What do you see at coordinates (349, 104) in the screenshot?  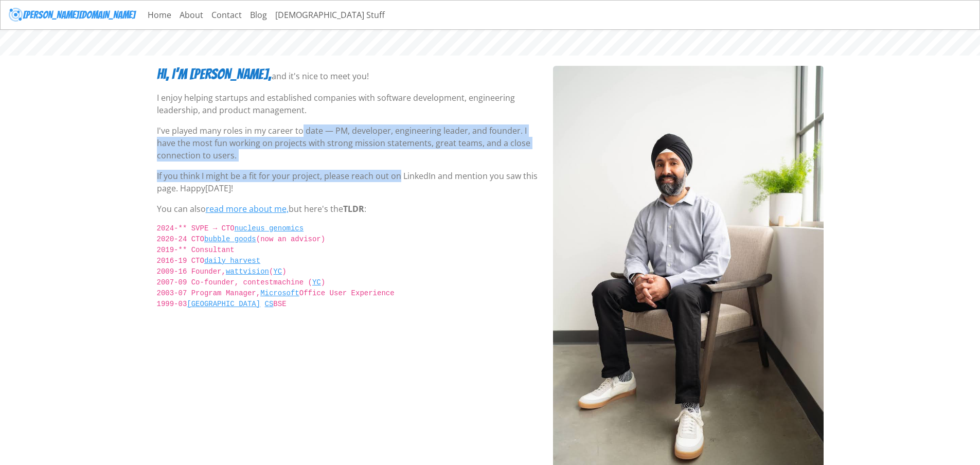 I see `p: I enjoy helping startups and established companies with software development, engineering leaders...` at bounding box center [349, 104].